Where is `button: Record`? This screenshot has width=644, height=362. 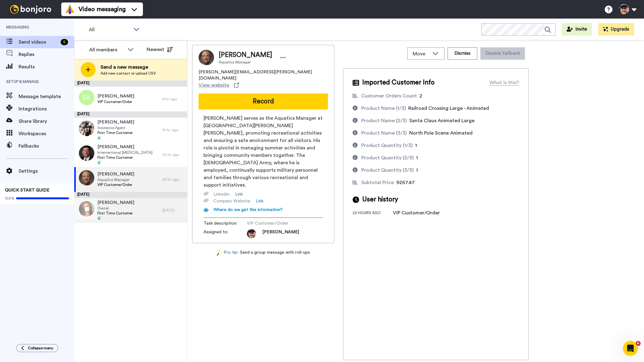 button: Record is located at coordinates (263, 101).